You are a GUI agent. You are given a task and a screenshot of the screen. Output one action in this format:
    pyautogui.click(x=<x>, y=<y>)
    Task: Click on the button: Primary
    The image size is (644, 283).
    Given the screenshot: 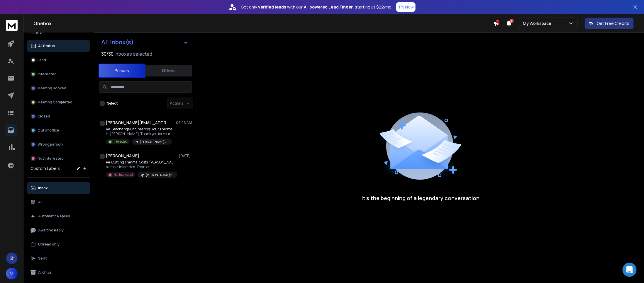 What is the action you would take?
    pyautogui.click(x=122, y=71)
    